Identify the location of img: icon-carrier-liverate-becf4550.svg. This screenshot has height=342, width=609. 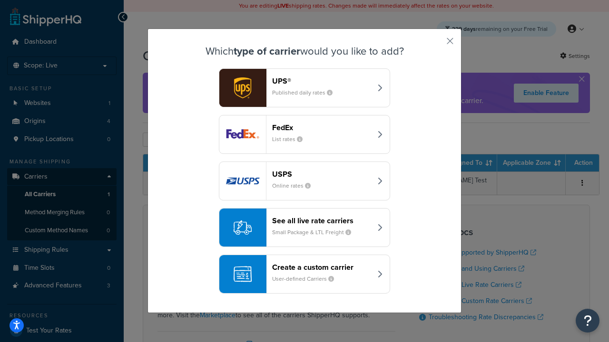
(243, 228).